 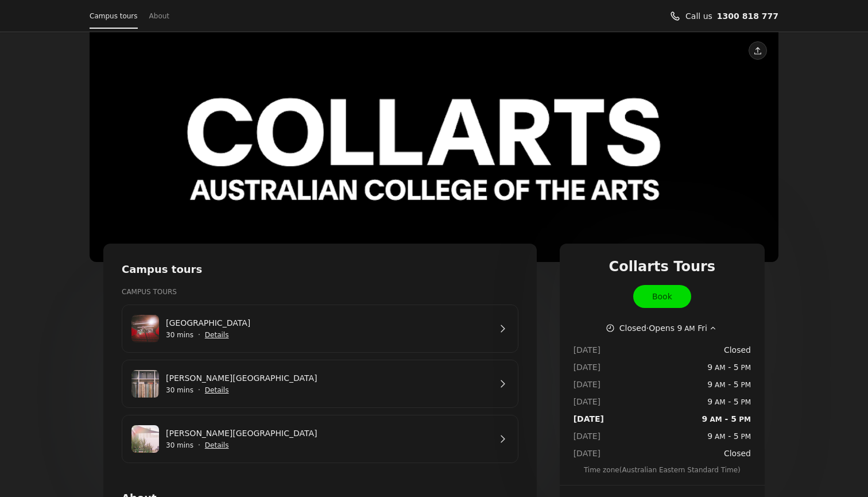 What do you see at coordinates (662, 296) in the screenshot?
I see `a: Book` at bounding box center [662, 296].